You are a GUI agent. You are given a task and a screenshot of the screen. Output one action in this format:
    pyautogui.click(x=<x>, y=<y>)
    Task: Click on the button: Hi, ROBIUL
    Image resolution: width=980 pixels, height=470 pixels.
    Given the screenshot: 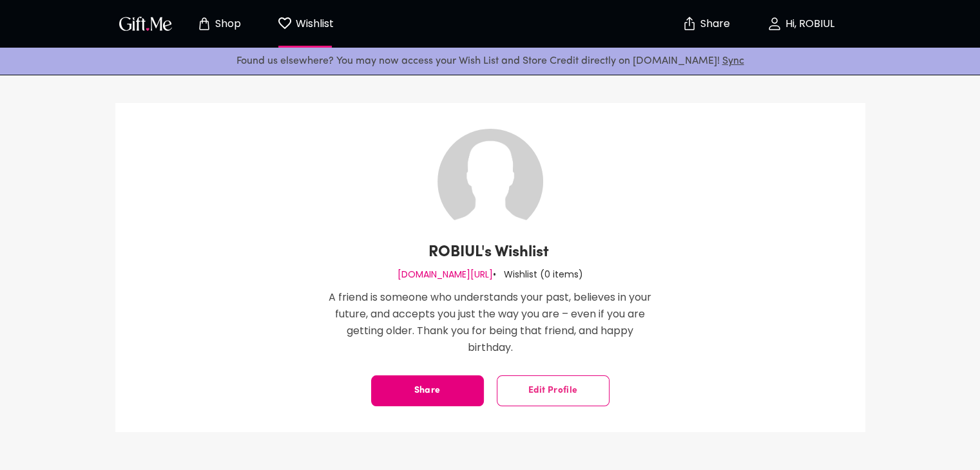 What is the action you would take?
    pyautogui.click(x=801, y=24)
    